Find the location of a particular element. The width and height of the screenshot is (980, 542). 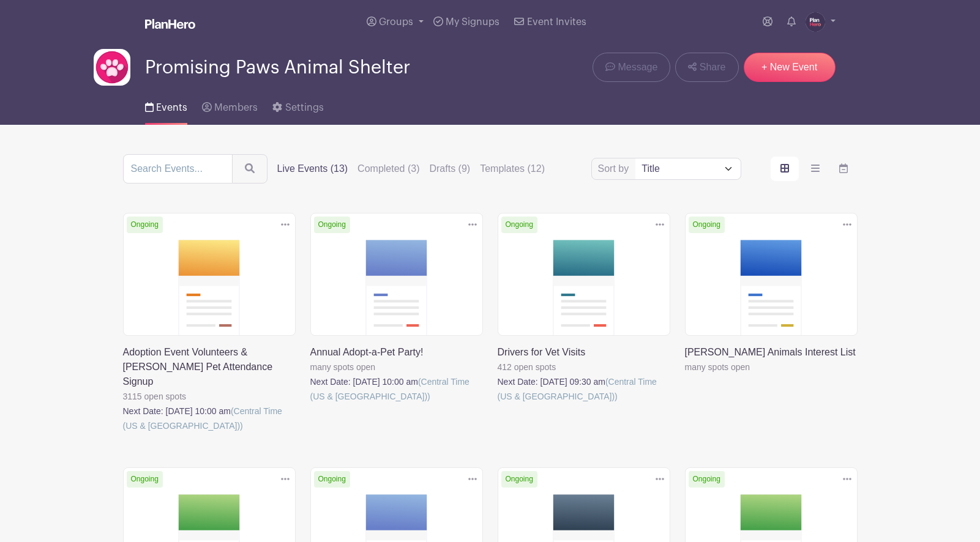

label: Completed (3) is located at coordinates (388, 169).